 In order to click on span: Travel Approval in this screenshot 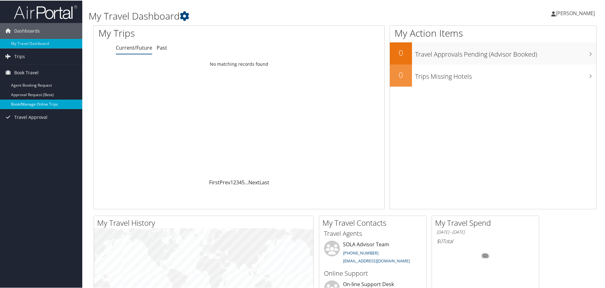, I will do `click(31, 117)`.